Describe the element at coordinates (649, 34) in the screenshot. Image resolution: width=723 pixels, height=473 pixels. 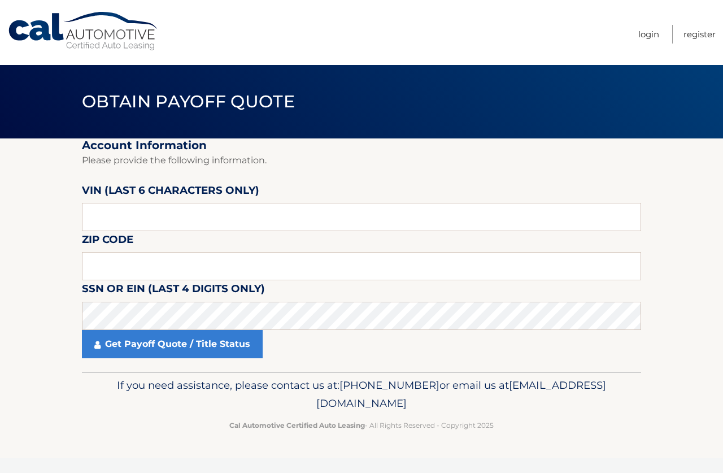
I see `a: Login` at that location.